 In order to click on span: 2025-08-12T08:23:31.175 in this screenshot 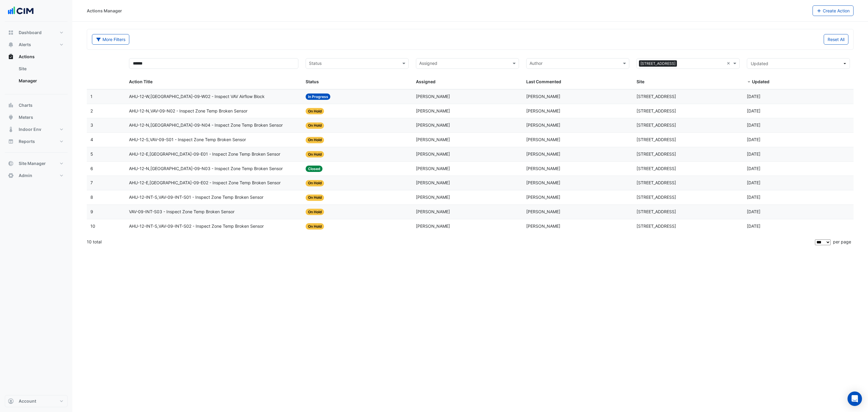, I will do `click(754, 140)`.